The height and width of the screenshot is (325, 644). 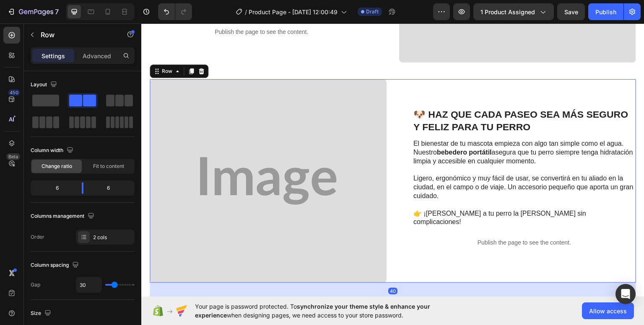 What do you see at coordinates (251, 268) in the screenshot?
I see `div: 40` at bounding box center [251, 268].